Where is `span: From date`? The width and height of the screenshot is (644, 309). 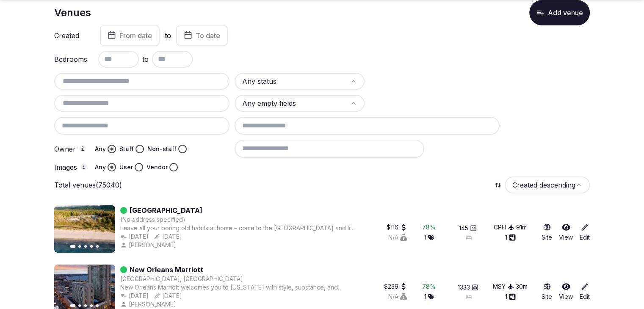 span: From date is located at coordinates (136, 36).